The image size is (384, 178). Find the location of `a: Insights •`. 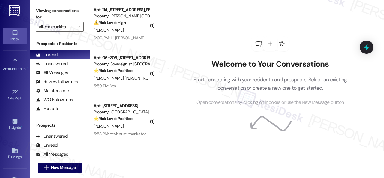

a: Insights • is located at coordinates (15, 124).